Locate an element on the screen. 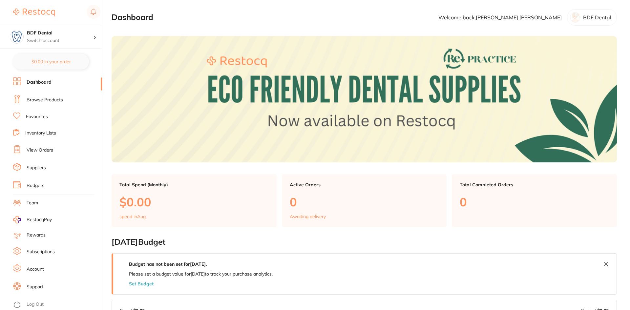 The height and width of the screenshot is (310, 630). button: $0.00 in your order is located at coordinates (51, 62).